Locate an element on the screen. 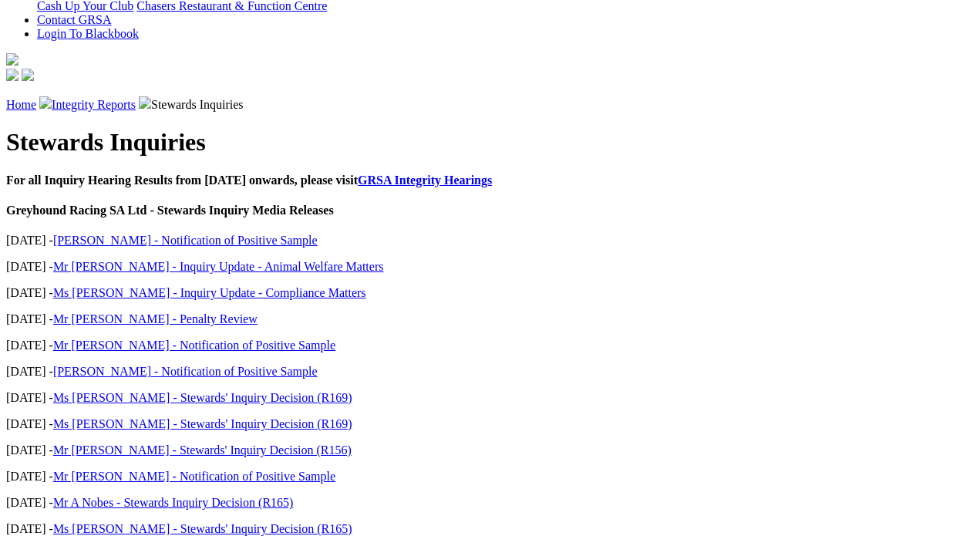 The height and width of the screenshot is (536, 980). a: Integrity Reports is located at coordinates (93, 104).